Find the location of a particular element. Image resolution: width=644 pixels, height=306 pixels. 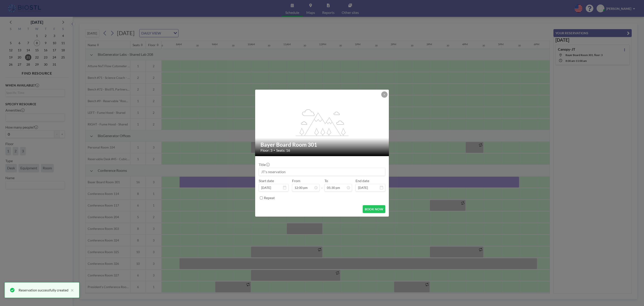

input: JT's reservation is located at coordinates (322, 172).